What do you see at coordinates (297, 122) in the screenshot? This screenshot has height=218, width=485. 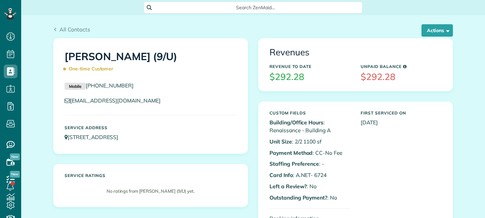 I see `b: Building/Office Hours` at bounding box center [297, 122].